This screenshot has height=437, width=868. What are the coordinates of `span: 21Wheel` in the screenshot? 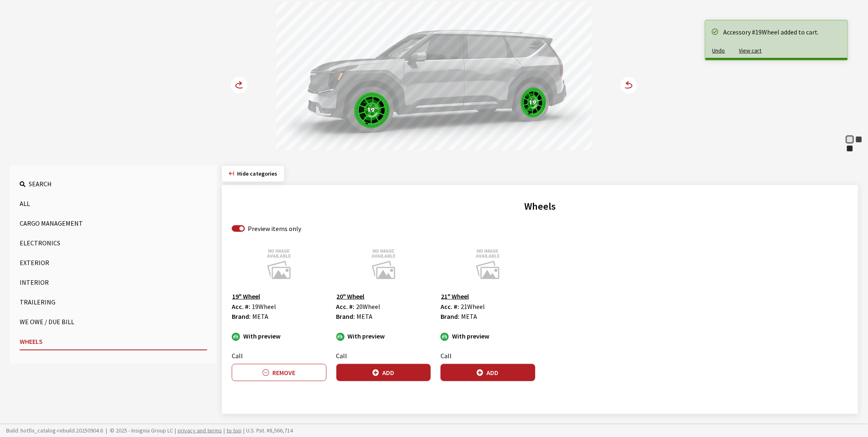 It's located at (472, 306).